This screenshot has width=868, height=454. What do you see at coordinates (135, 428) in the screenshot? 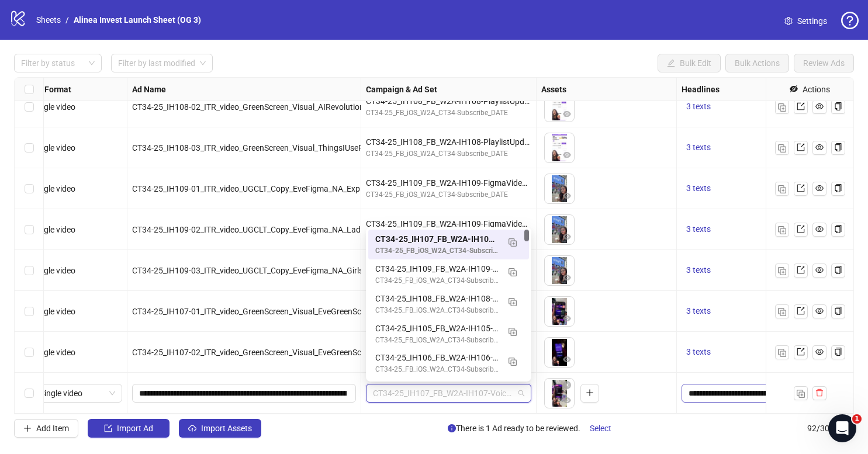
I see `span: Import Ad` at bounding box center [135, 428].